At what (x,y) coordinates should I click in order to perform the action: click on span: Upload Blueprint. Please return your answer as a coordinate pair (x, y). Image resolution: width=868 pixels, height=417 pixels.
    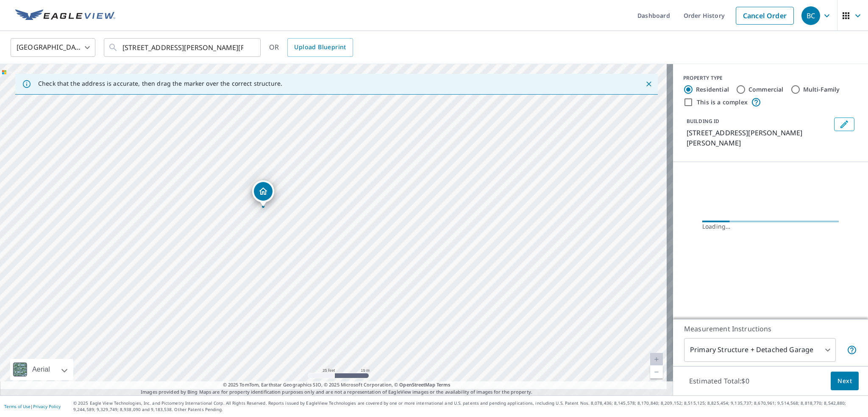
    Looking at the image, I should click on (320, 47).